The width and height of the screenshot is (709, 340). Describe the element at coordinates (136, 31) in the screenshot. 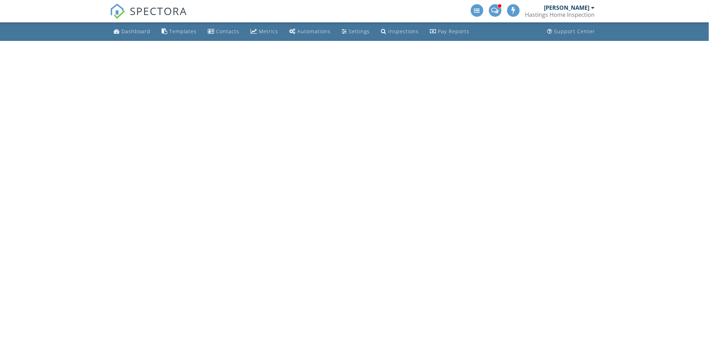

I see `div: Dashboard` at that location.